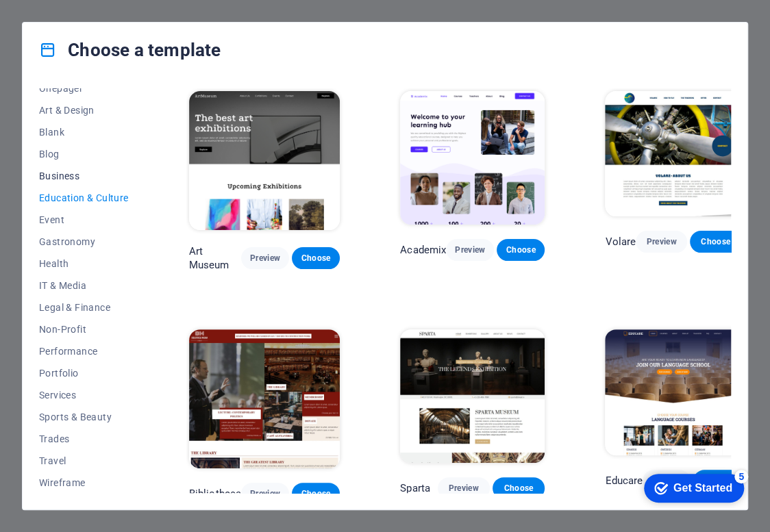 The height and width of the screenshot is (532, 770). Describe the element at coordinates (84, 352) in the screenshot. I see `span: Performance` at that location.